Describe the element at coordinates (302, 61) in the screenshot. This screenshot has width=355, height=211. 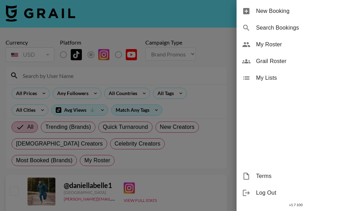
I see `span: Grail Roster` at that location.